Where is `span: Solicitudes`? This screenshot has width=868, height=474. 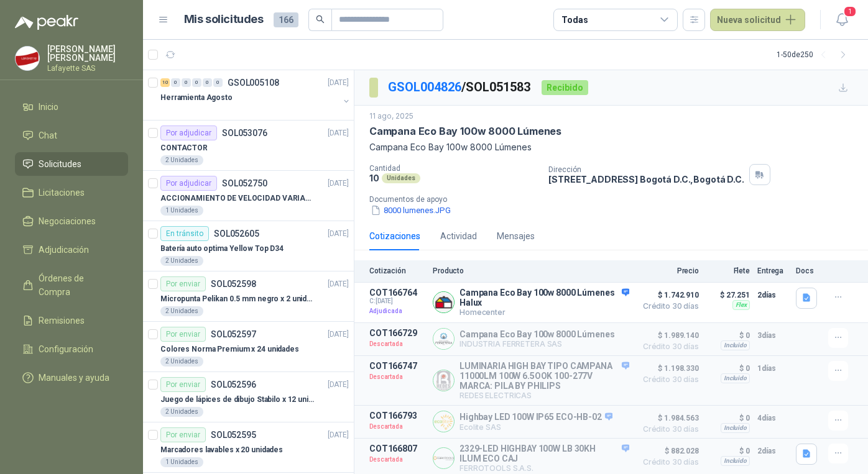
span: Solicitudes is located at coordinates (60, 164).